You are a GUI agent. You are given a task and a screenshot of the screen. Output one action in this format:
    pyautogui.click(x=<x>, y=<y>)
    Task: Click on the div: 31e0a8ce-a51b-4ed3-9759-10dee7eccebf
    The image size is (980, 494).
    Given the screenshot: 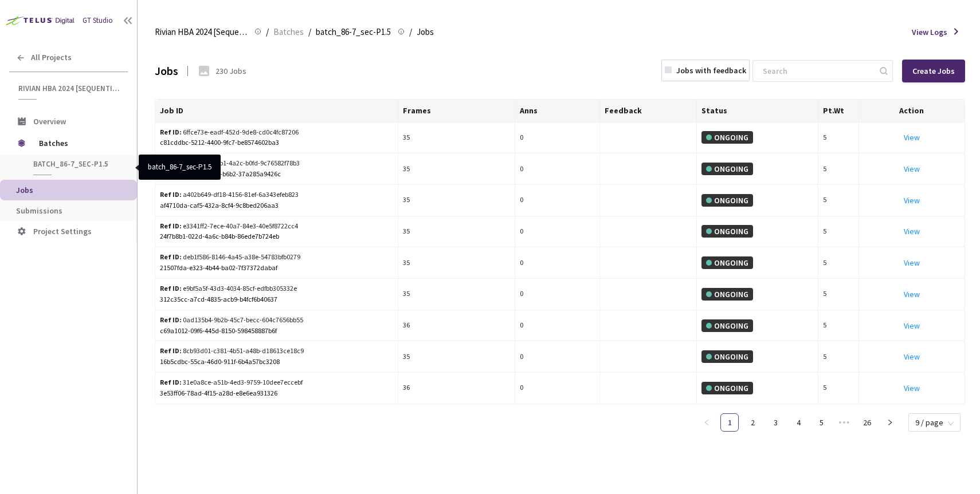 What is the action you would take?
    pyautogui.click(x=233, y=382)
    